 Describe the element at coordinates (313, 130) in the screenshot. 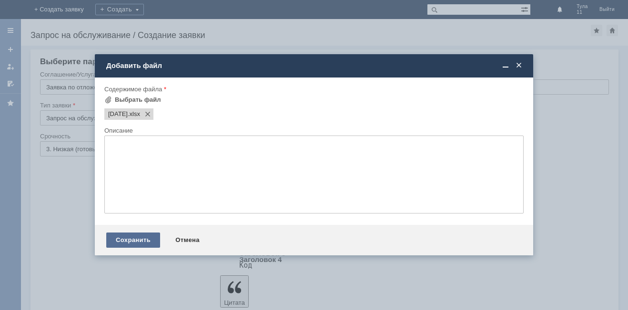

I see `div: Описание` at that location.